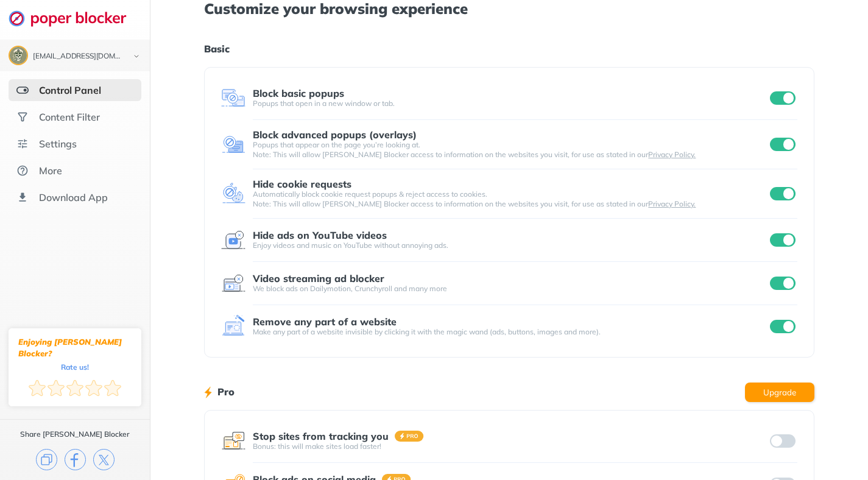 The image size is (868, 480). What do you see at coordinates (50, 171) in the screenshot?
I see `div: More` at bounding box center [50, 171].